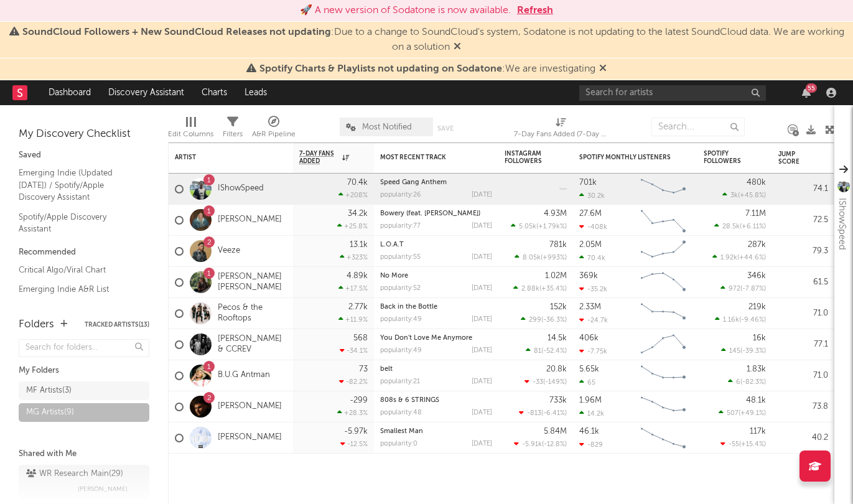  Describe the element at coordinates (84, 155) in the screenshot. I see `div: Saved` at that location.